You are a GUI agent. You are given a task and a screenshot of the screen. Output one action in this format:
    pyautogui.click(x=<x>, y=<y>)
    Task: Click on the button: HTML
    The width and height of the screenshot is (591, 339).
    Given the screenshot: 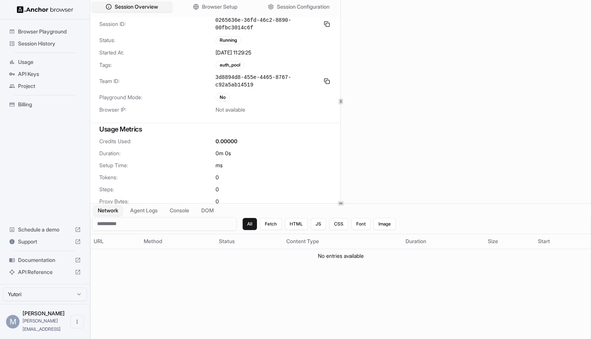 What is the action you would take?
    pyautogui.click(x=296, y=224)
    